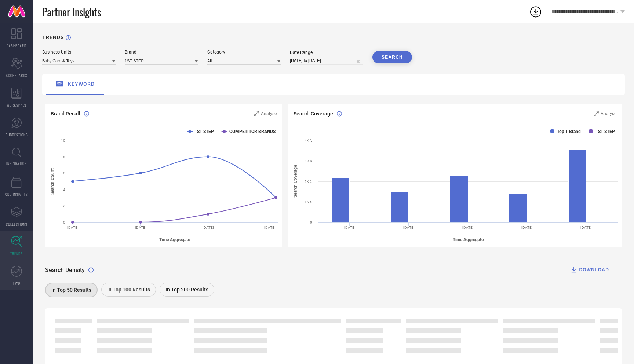  Describe the element at coordinates (63, 141) in the screenshot. I see `text: 10` at that location.